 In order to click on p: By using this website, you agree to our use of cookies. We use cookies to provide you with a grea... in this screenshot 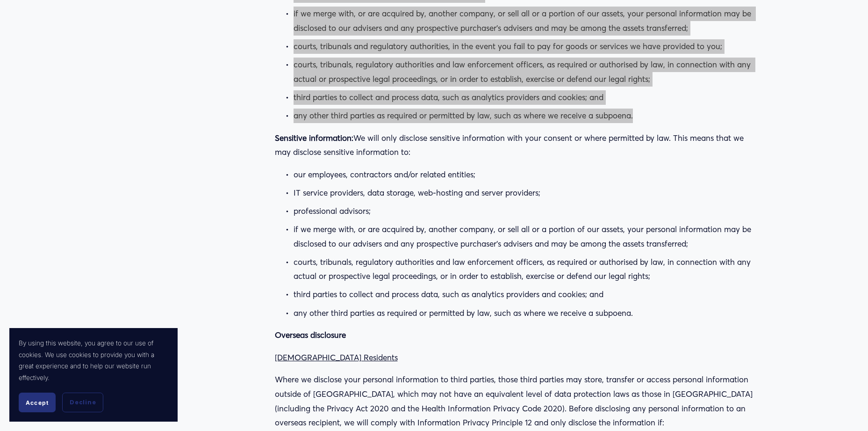, I will do `click(93, 360)`.